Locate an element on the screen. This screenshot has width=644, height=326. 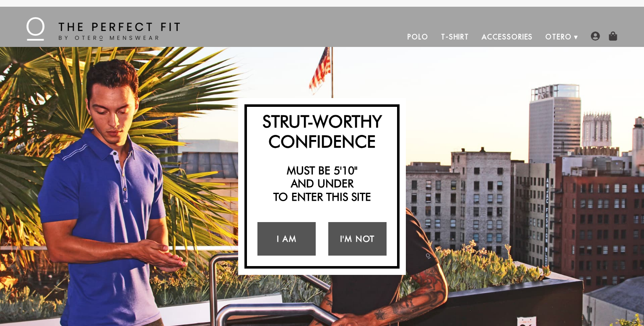
a: I Am is located at coordinates (286, 239).